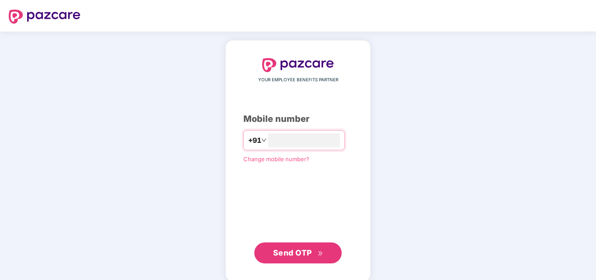 Image resolution: width=596 pixels, height=280 pixels. What do you see at coordinates (276, 159) in the screenshot?
I see `span: Change mobile number?` at bounding box center [276, 159].